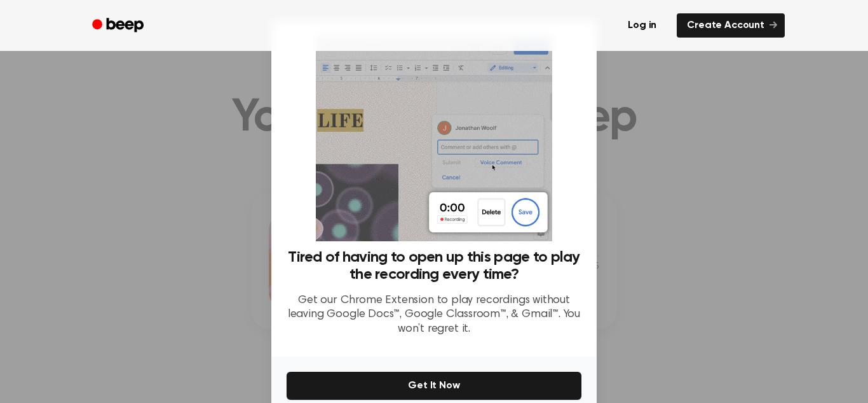 The width and height of the screenshot is (868, 403). I want to click on img: Beep extension in action, so click(434, 138).